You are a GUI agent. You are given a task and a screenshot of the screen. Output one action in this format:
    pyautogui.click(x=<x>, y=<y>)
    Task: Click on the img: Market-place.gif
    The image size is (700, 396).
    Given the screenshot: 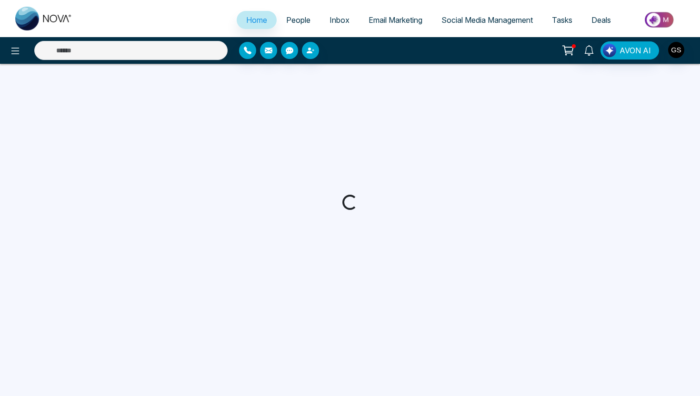 What is the action you would take?
    pyautogui.click(x=660, y=20)
    